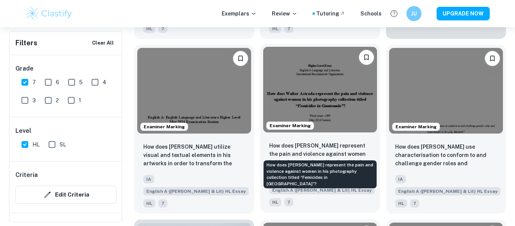  Describe the element at coordinates (414, 14) in the screenshot. I see `button: JU` at that location.